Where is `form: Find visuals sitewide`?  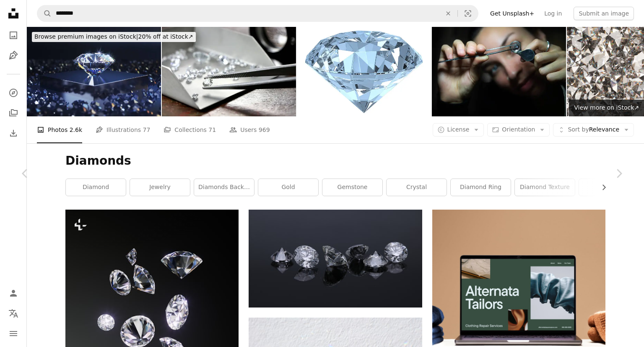
form: Find visuals sitewide is located at coordinates (257, 13).